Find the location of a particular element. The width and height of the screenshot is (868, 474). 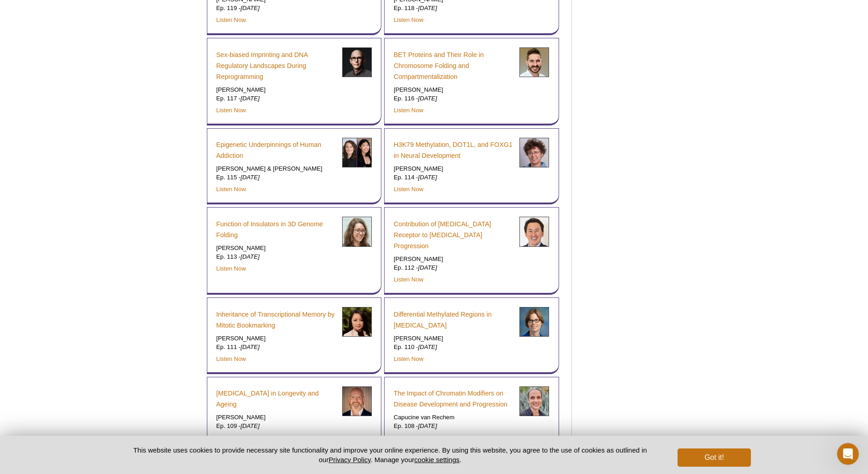

a: BET Proteins and Their Role in Chromosome Folding and Compartmentalization is located at coordinates (453, 65).